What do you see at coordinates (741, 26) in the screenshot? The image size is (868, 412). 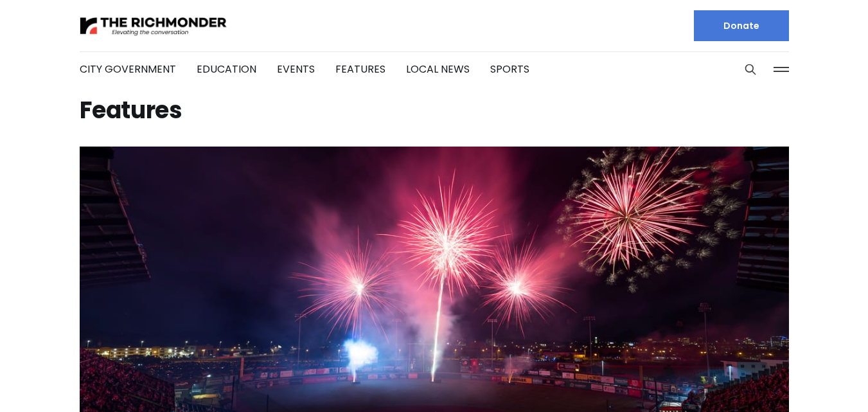 I see `a: Donate` at bounding box center [741, 26].